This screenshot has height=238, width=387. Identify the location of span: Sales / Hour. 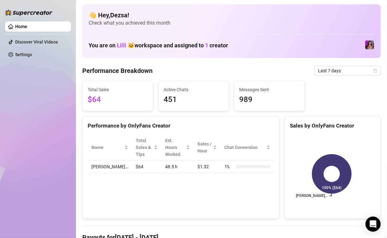
(204, 148).